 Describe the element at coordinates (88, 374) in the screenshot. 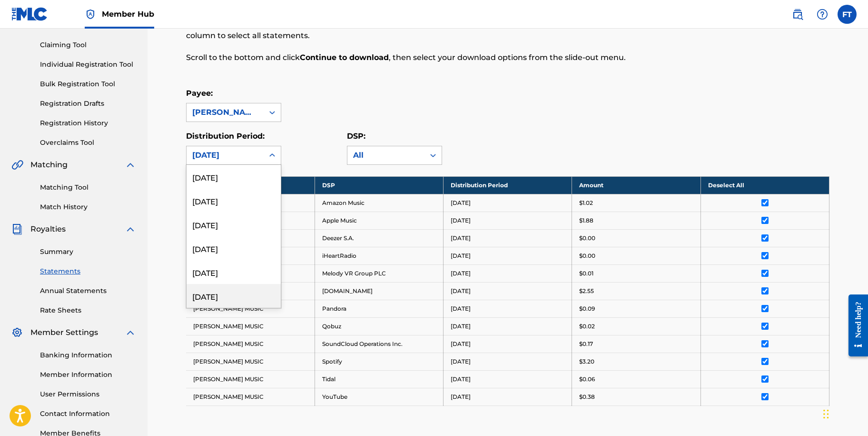

I see `a: Member Information` at that location.